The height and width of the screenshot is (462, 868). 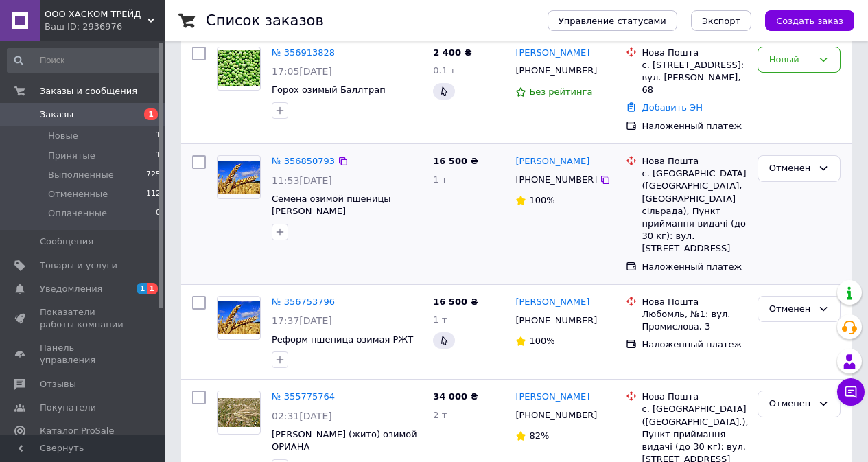 I want to click on input: Поиск, so click(x=84, y=60).